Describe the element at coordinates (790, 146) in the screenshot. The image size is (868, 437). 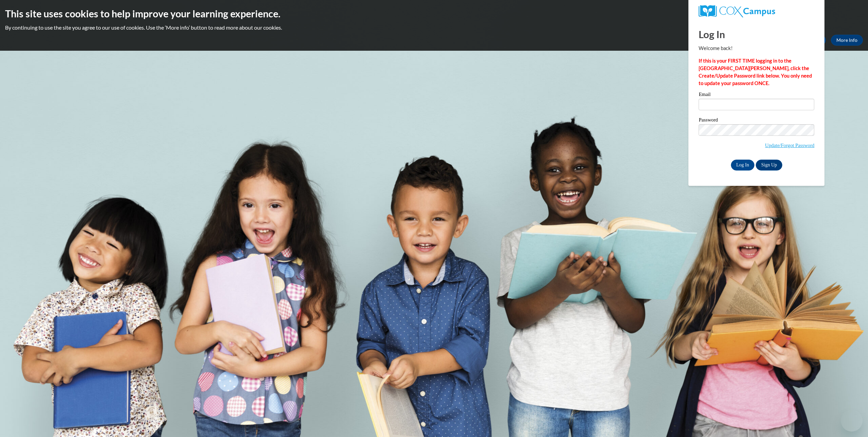
I see `a: Update/Forgot Password` at that location.